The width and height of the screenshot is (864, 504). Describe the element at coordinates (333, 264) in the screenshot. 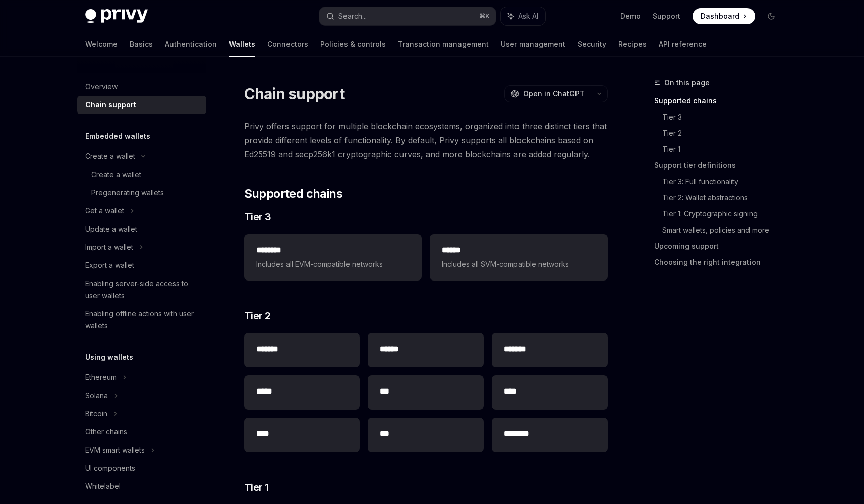

I see `span: Includes all EVM-compatible networks` at that location.